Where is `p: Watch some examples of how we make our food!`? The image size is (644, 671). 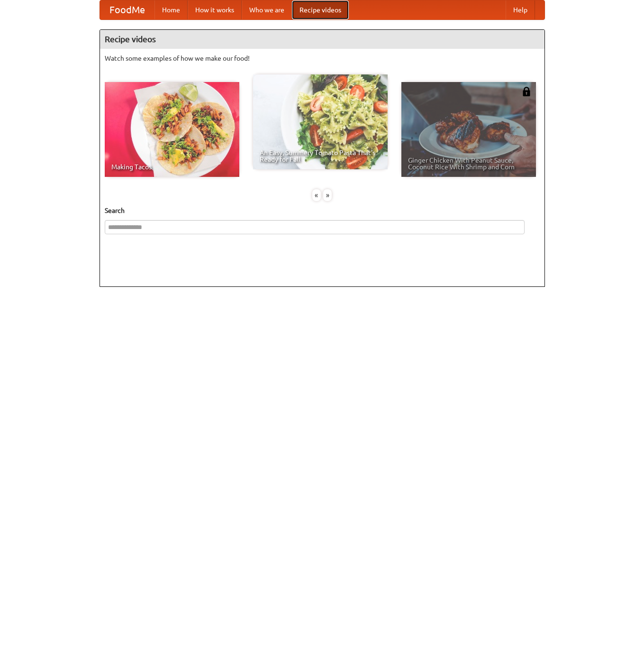
p: Watch some examples of how we make our food! is located at coordinates (323, 59).